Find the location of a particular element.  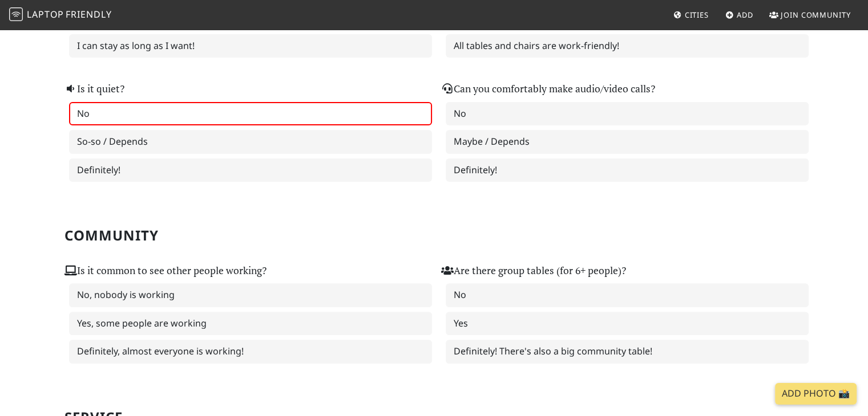

span: Join Community is located at coordinates (815, 15).